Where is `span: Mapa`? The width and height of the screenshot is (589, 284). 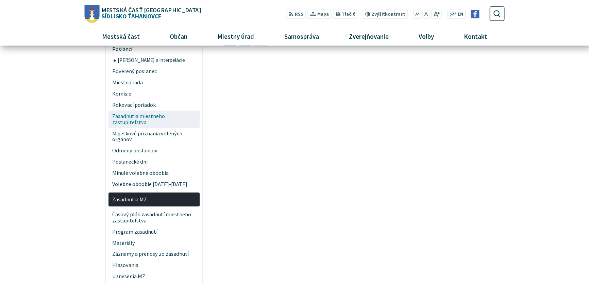
span: Mapa is located at coordinates (323, 14).